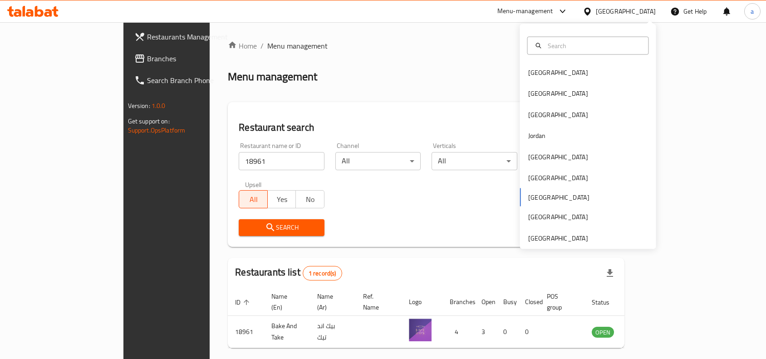  I want to click on span: a, so click(751, 11).